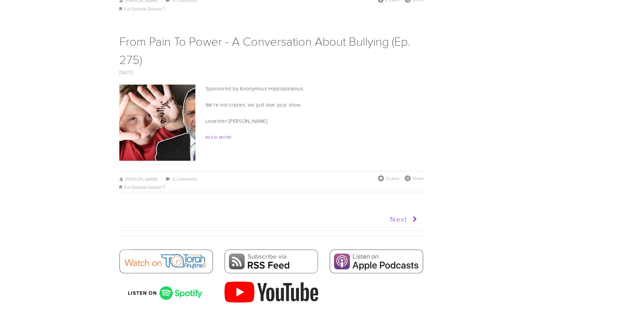 The width and height of the screenshot is (644, 311). What do you see at coordinates (166, 293) in the screenshot?
I see `img: spotify-podcast-badge-wht-grn-660x160.png` at bounding box center [166, 293].